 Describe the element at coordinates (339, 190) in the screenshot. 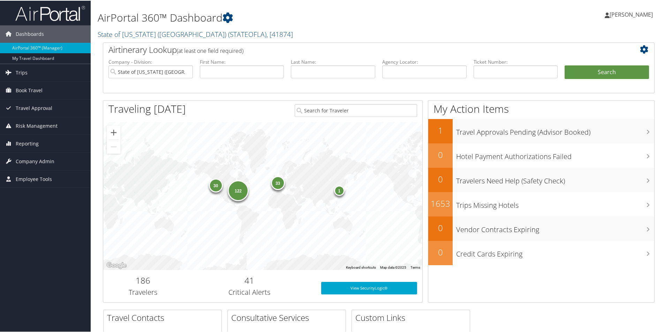

I see `div: 1` at that location.